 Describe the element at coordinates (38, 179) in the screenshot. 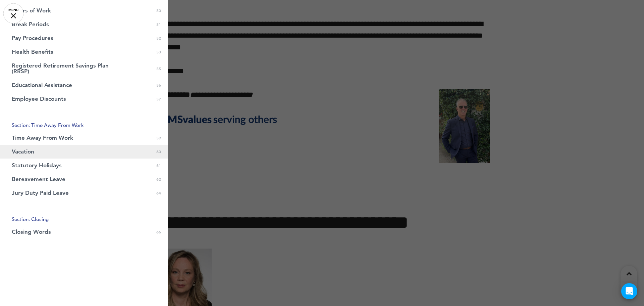

I see `span: Bereavement Leave` at that location.